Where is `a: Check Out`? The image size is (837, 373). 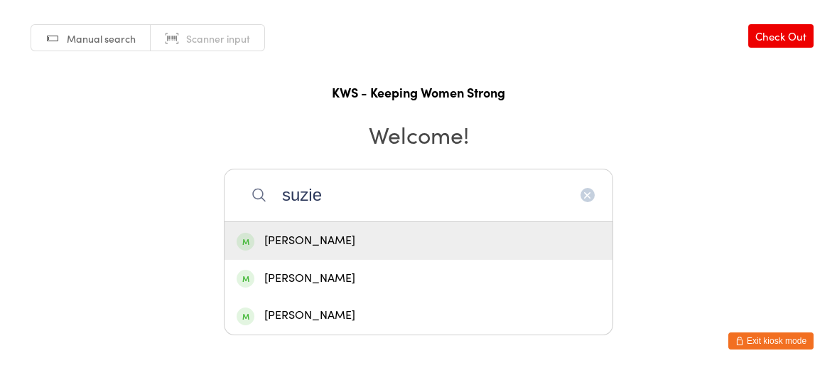
a: Check Out is located at coordinates (781, 36).